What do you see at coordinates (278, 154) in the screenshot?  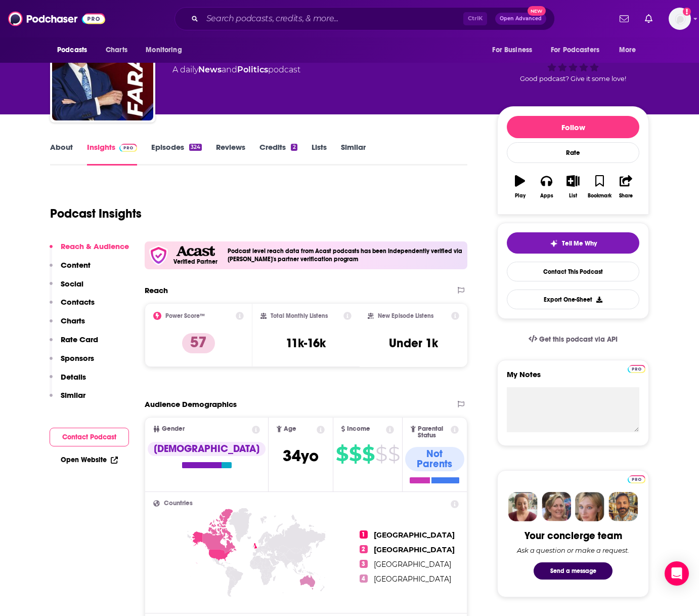 I see `a: Credits2` at bounding box center [278, 154].